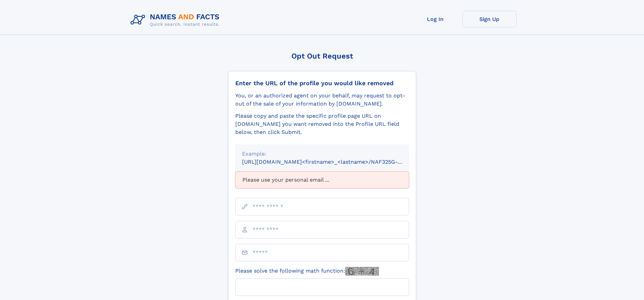 The width and height of the screenshot is (644, 300). I want to click on div: Enter the URL of the profile you would like removed, so click(322, 83).